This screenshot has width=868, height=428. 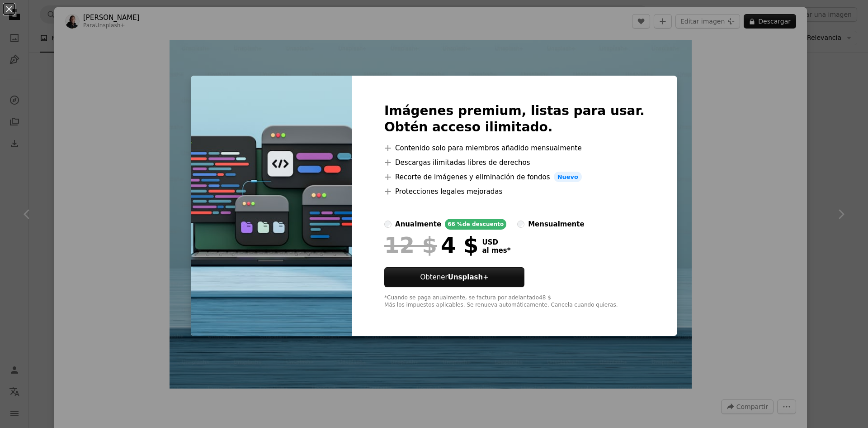 What do you see at coordinates (476, 224) in the screenshot?
I see `div: 66 % de descuento` at bounding box center [476, 224].